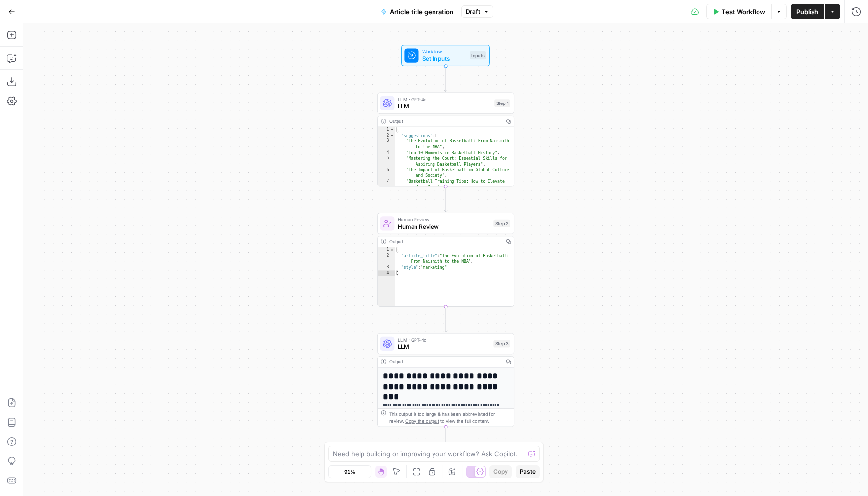 This screenshot has height=496, width=868. I want to click on span: 91%, so click(350, 472).